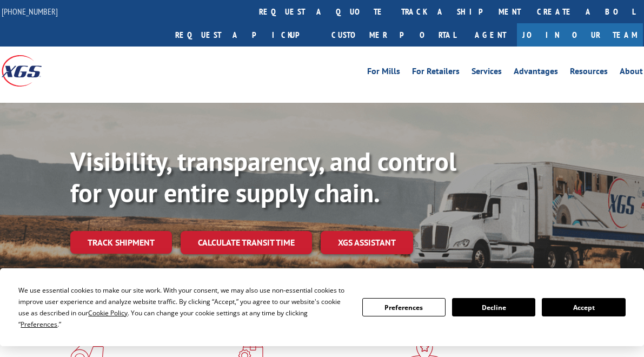 The image size is (644, 357). What do you see at coordinates (39, 324) in the screenshot?
I see `span: Preferences` at bounding box center [39, 324].